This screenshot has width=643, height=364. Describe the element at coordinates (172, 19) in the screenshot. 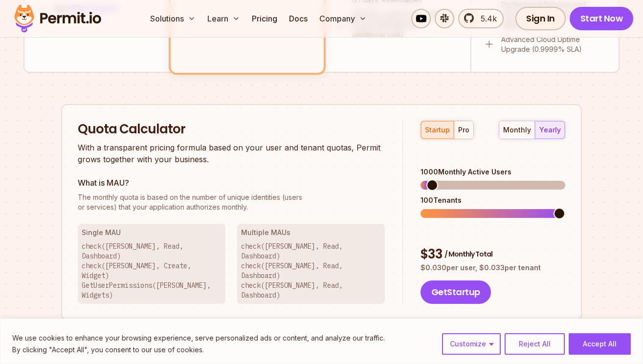

I see `button: Solutions` at that location.